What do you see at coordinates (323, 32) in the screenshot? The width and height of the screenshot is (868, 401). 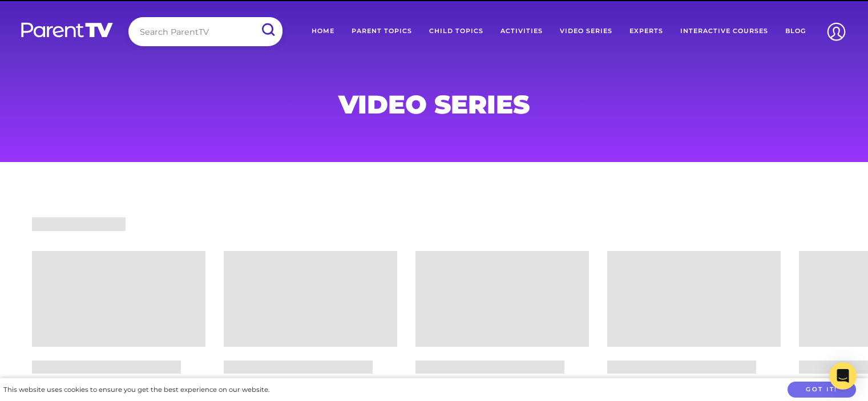 I see `a: Home` at bounding box center [323, 32].